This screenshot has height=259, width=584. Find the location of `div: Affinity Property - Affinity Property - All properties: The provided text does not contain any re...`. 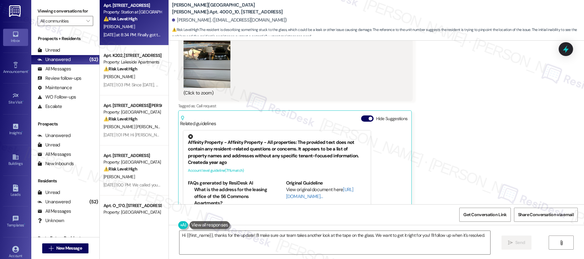

div: Affinity Property - Affinity Property - All properties: The provided text does not contain any re... is located at coordinates (277, 147).